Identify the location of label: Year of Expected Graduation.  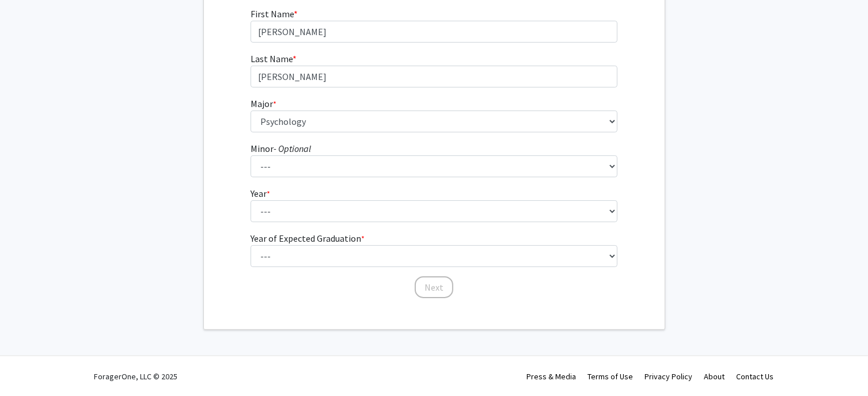
(308, 239).